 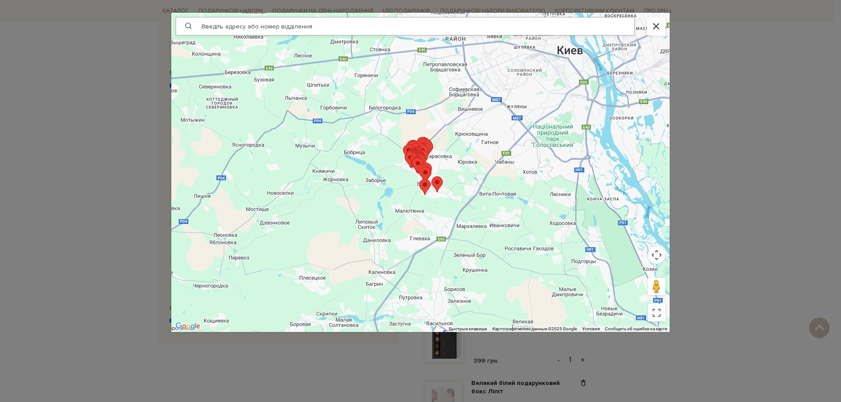 I want to click on button: Управление камерой на карте, so click(x=656, y=255).